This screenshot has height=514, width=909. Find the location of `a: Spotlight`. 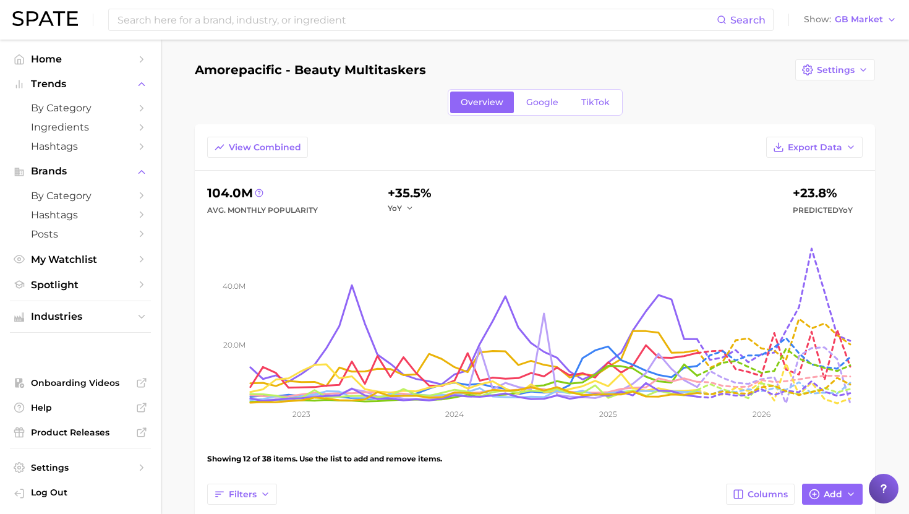

a: Spotlight is located at coordinates (80, 284).